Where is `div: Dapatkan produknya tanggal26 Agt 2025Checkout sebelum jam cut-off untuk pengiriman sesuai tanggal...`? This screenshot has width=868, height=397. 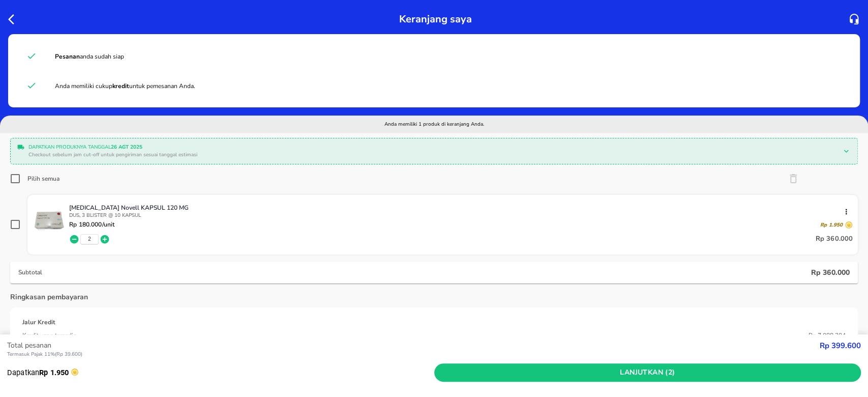
div: Dapatkan produknya tanggal26 Agt 2025Checkout sebelum jam cut-off untuk pengiriman sesuai tanggal... is located at coordinates (434, 151).